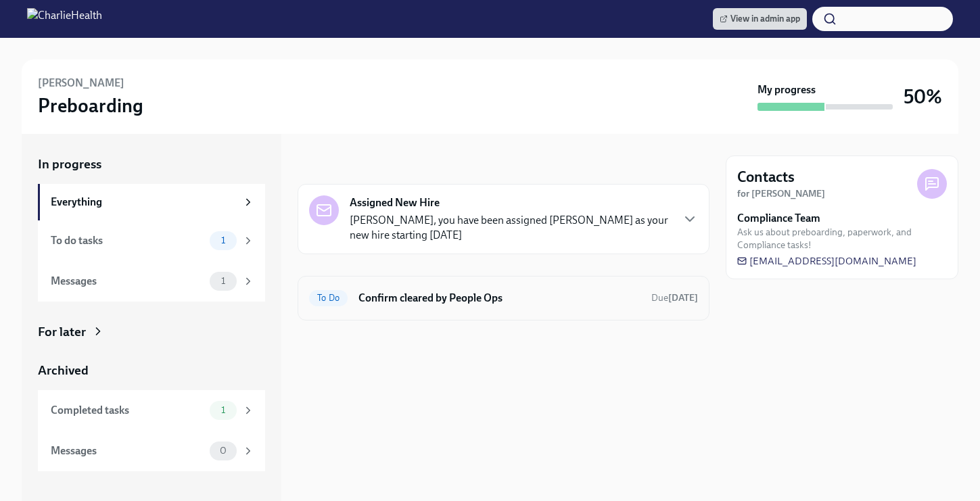 This screenshot has height=501, width=980. Describe the element at coordinates (842, 239) in the screenshot. I see `span: Ask us about preboarding, paperwork, and Compliance tasks!` at that location.